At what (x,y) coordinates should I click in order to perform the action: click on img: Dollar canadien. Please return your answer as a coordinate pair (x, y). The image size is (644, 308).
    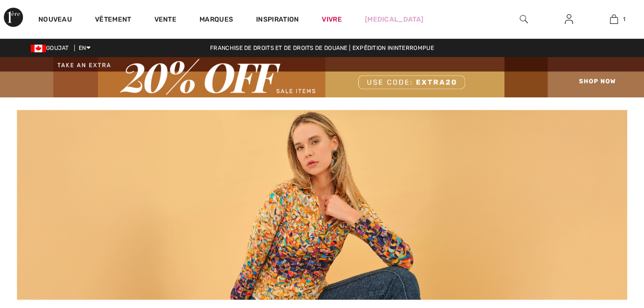
    Looking at the image, I should click on (38, 49).